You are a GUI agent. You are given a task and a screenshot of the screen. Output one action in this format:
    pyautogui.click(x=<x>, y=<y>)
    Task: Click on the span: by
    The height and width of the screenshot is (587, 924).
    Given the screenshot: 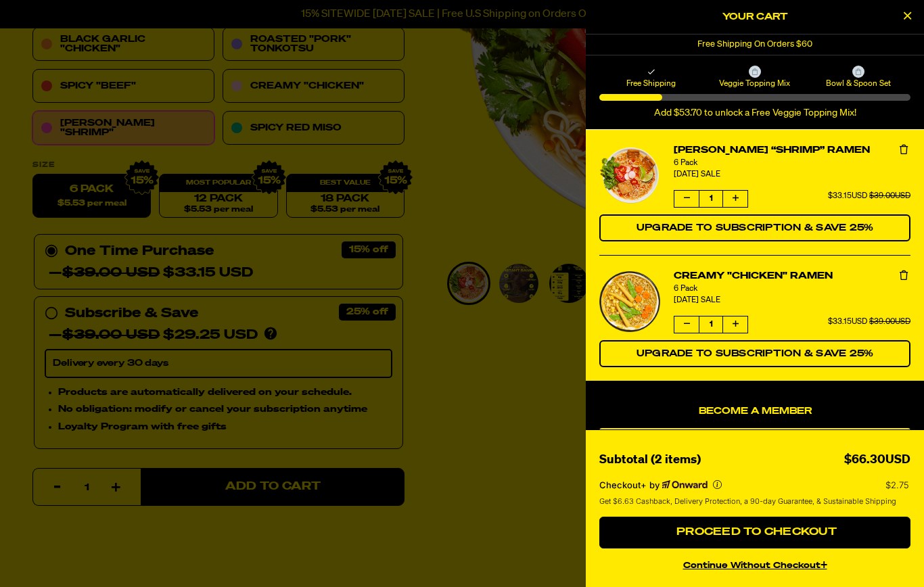 What is the action you would take?
    pyautogui.click(x=654, y=485)
    